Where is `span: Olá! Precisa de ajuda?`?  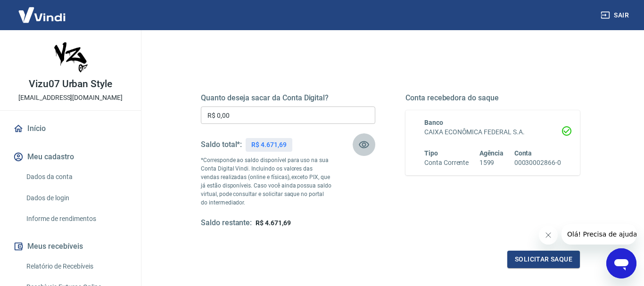 span: Olá! Precisa de ajuda? is located at coordinates (43, 11).